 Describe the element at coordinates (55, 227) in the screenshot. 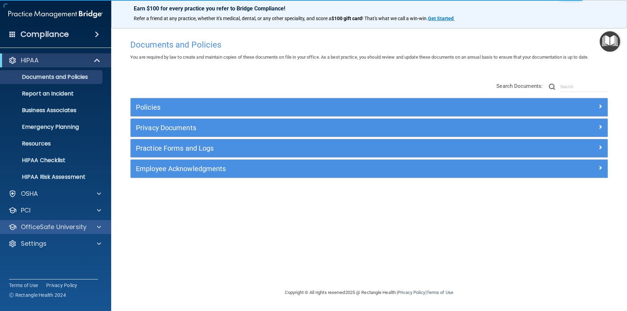

I see `a: OfficeSafe University` at that location.